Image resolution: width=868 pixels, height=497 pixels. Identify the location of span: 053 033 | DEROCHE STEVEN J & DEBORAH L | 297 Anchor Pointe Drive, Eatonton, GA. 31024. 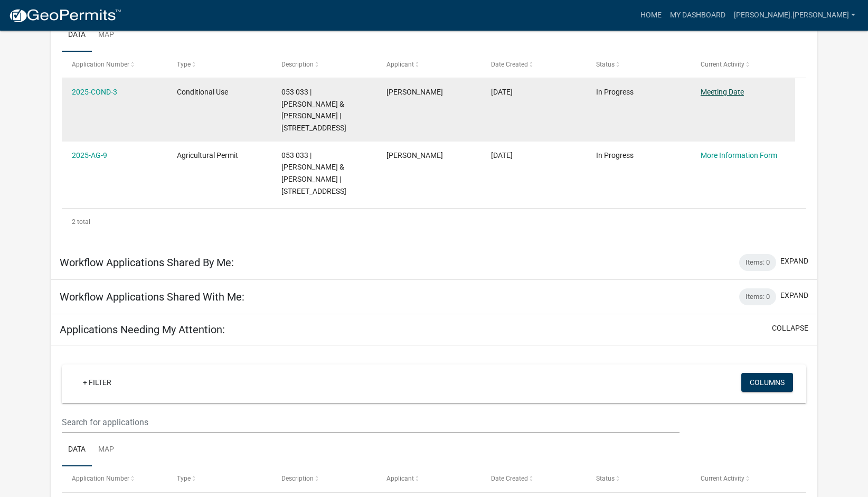
(314, 110).